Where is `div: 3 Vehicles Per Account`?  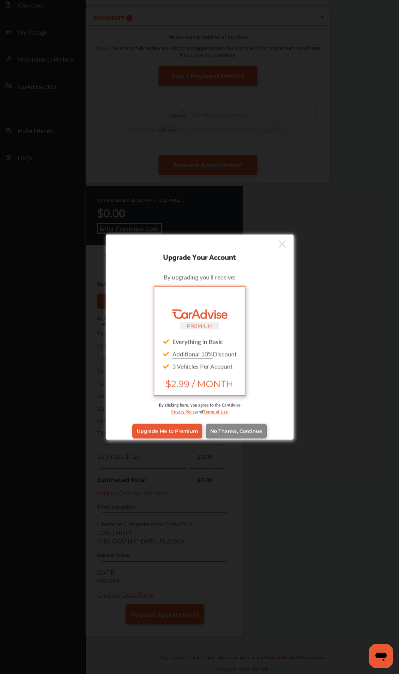 div: 3 Vehicles Per Account is located at coordinates (200, 366).